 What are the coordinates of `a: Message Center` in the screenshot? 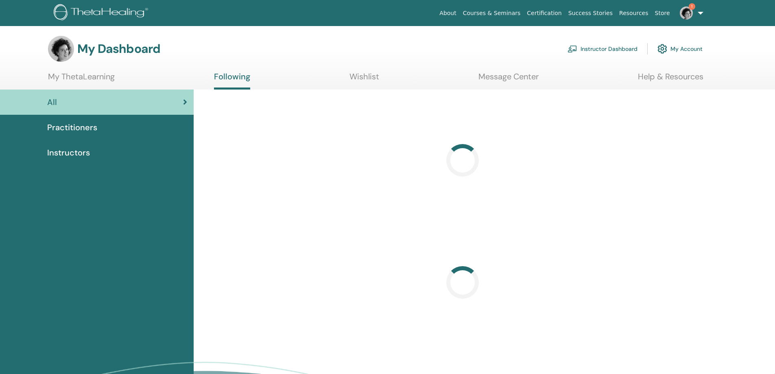 It's located at (508, 79).